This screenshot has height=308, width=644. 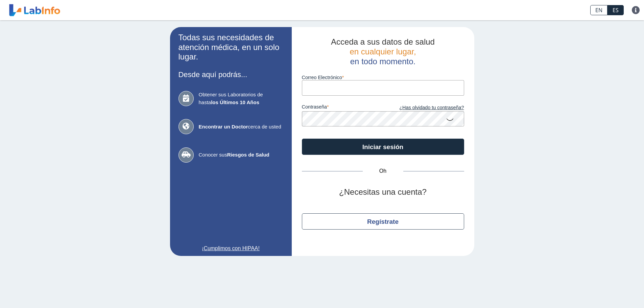 What do you see at coordinates (383, 42) in the screenshot?
I see `font: Acceda a sus datos de salud` at bounding box center [383, 42].